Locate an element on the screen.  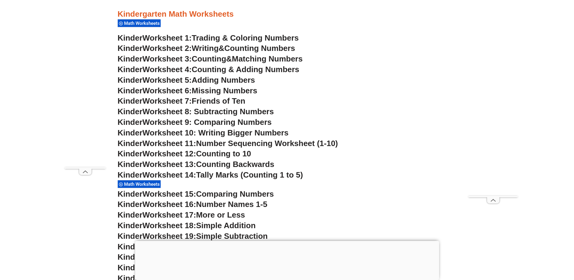
span: Counting Numbers is located at coordinates (260, 48).